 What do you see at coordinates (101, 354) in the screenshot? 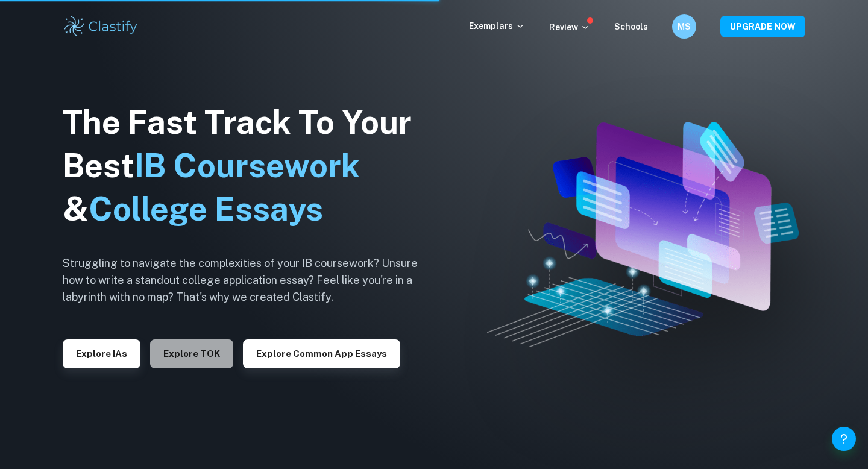
I see `button: Explore IAs` at bounding box center [101, 354].